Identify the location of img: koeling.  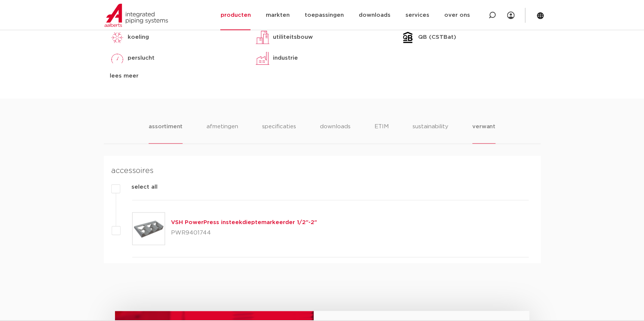
(117, 37).